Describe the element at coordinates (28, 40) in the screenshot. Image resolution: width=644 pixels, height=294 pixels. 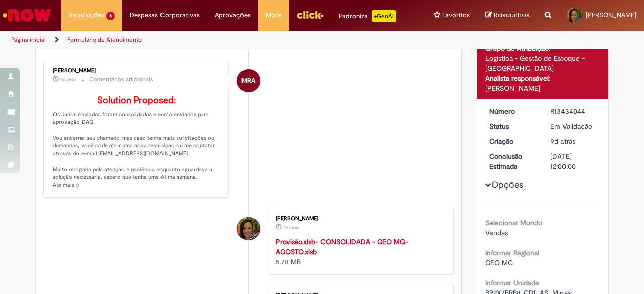
I see `a: Página inicial` at that location.